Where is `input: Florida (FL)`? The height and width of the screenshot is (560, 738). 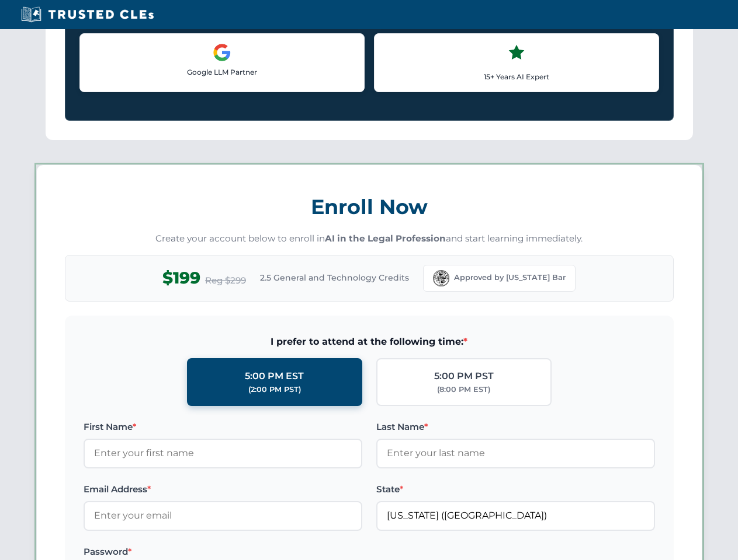 input: Florida (FL) is located at coordinates (515, 516).